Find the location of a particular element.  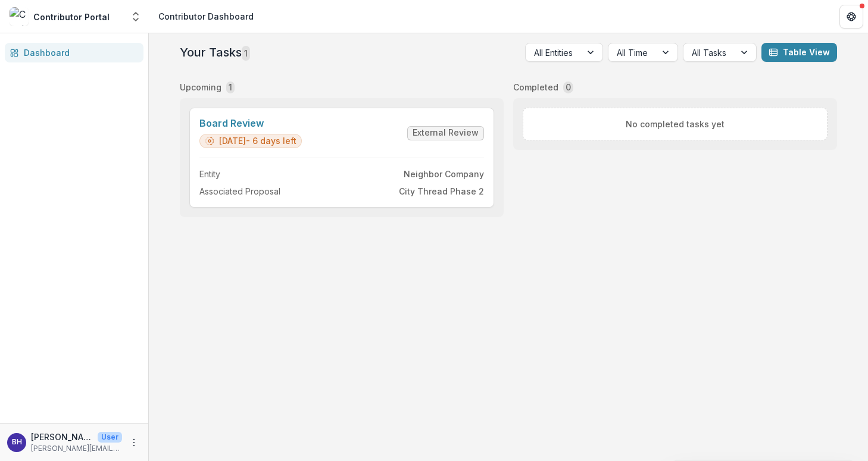

p: Completed is located at coordinates (536, 87).